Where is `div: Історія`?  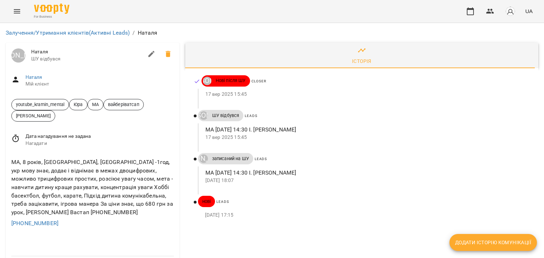 div: Історія is located at coordinates (361, 61).